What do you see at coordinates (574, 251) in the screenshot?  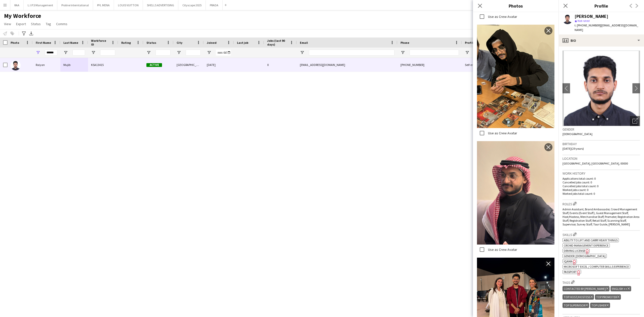 I see `span: Driving License` at bounding box center [574, 251].